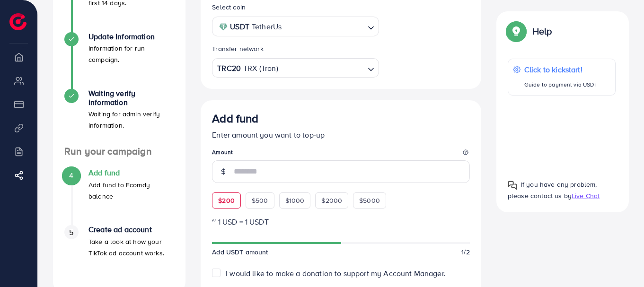  What do you see at coordinates (131, 247) in the screenshot?
I see `p: Take a look at how your TikTok ad account works.` at bounding box center [131, 247].